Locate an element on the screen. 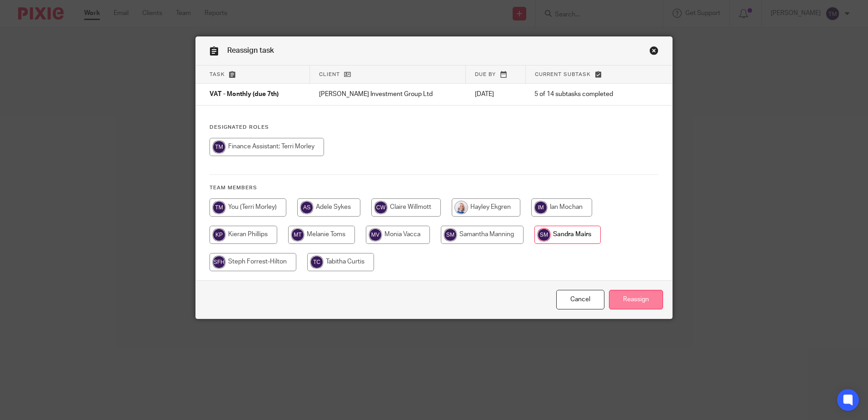 This screenshot has width=868, height=420. input: Reassign is located at coordinates (636, 299).